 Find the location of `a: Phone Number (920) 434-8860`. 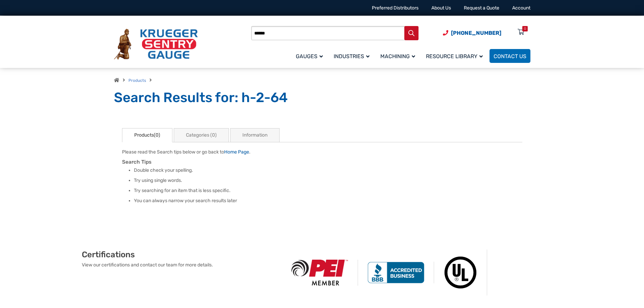

a: Phone Number (920) 434-8860 is located at coordinates (472, 33).